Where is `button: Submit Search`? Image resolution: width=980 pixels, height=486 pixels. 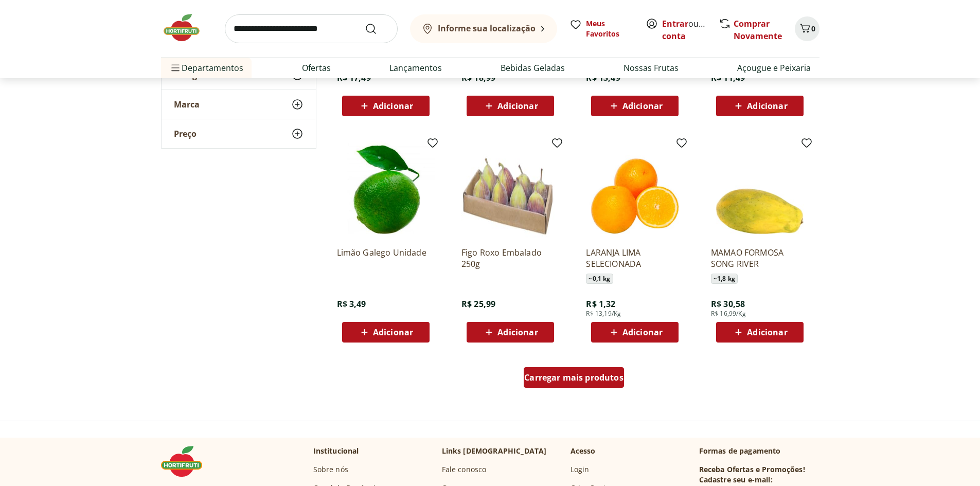 button: Submit Search is located at coordinates (377, 29).